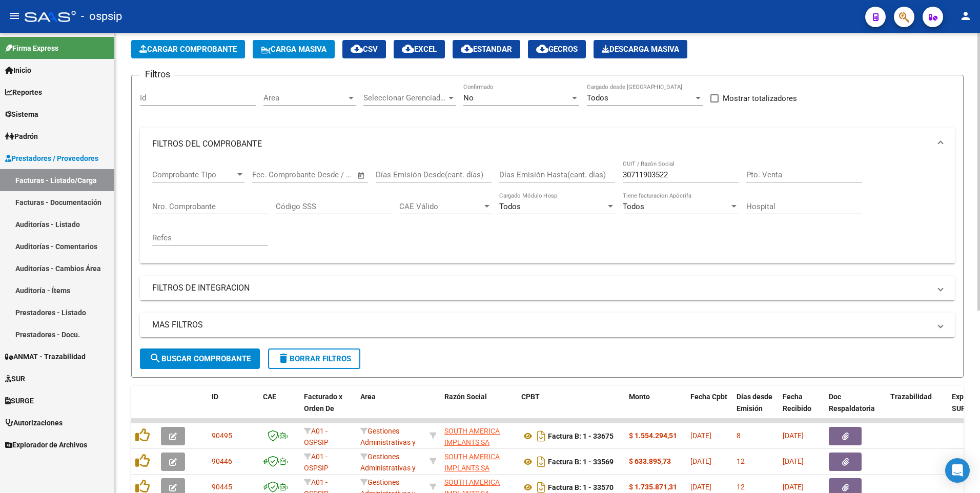  I want to click on datatable-header-cell: Razón Social, so click(479, 409).